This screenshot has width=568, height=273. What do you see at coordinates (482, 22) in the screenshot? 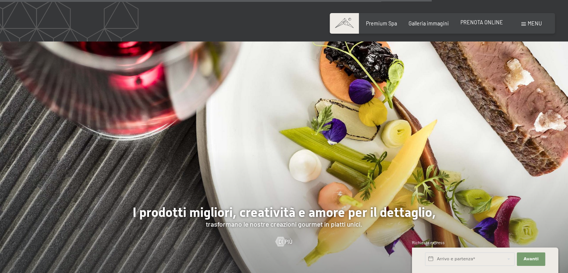
I see `span: PRENOTA ONLINE` at bounding box center [482, 22].